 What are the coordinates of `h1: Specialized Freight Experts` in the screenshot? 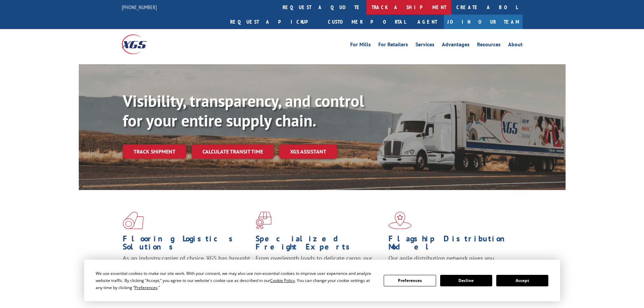 It's located at (320, 244).